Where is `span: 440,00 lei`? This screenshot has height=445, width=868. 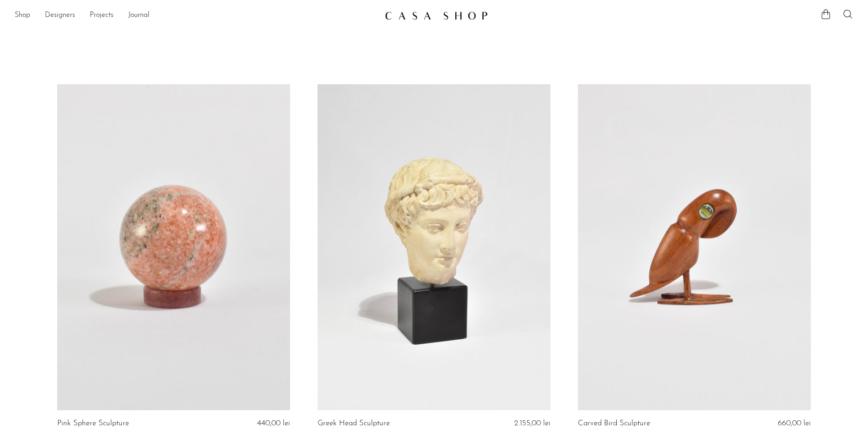
span: 440,00 lei is located at coordinates (274, 423).